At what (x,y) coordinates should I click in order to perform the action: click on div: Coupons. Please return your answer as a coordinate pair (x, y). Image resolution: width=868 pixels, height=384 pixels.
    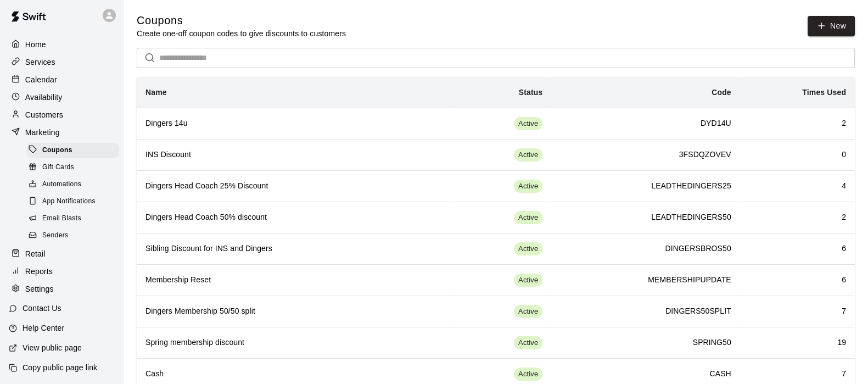
    Looking at the image, I should click on (72, 150).